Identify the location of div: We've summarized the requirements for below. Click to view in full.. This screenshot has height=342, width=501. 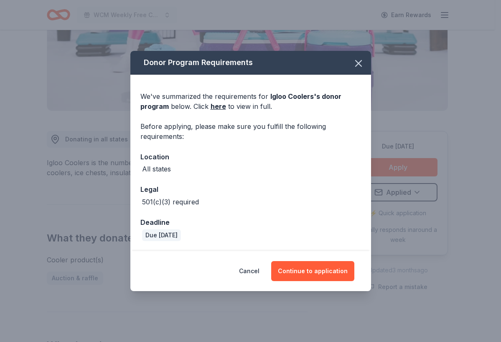
(251, 101).